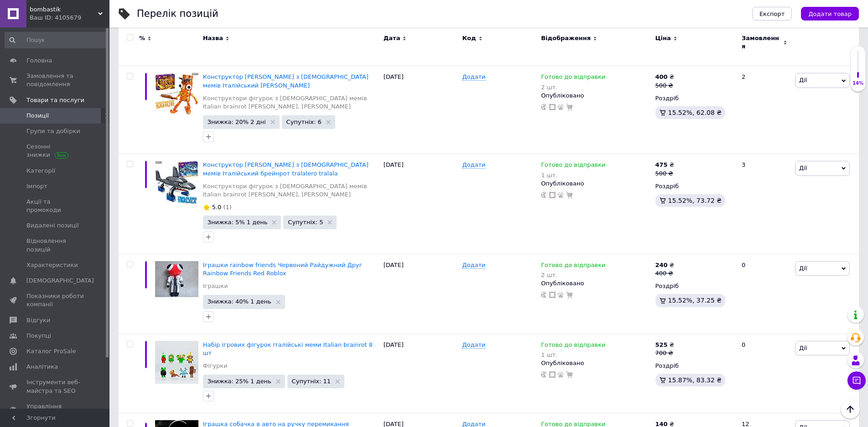 The height and width of the screenshot is (427, 868). I want to click on b: 475, so click(661, 165).